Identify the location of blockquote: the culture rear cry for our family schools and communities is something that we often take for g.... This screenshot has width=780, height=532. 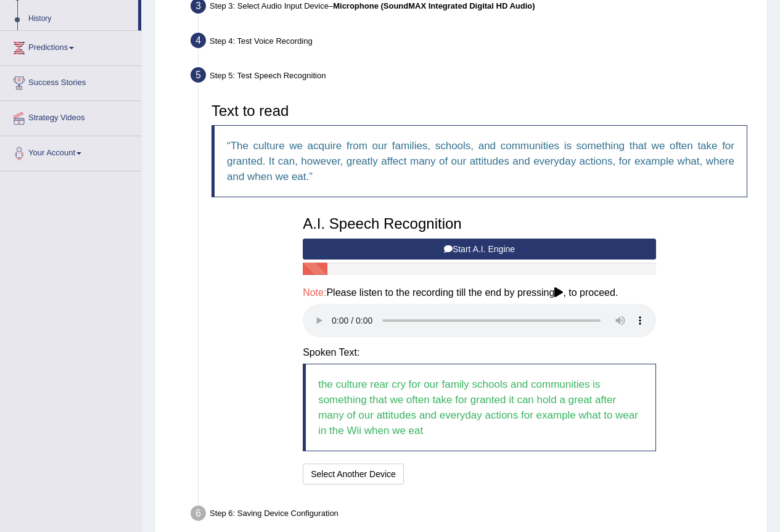
(479, 408).